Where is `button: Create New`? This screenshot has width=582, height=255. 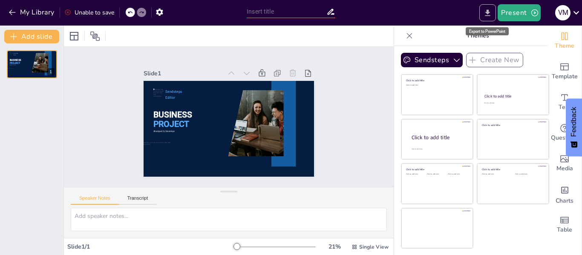 button: Create New is located at coordinates (495, 60).